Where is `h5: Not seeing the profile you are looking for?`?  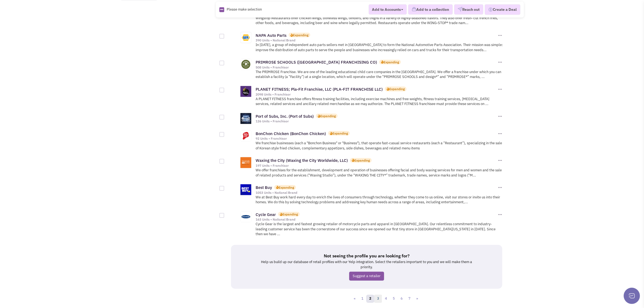
h5: Not seeing the profile you are looking for? is located at coordinates (366, 256).